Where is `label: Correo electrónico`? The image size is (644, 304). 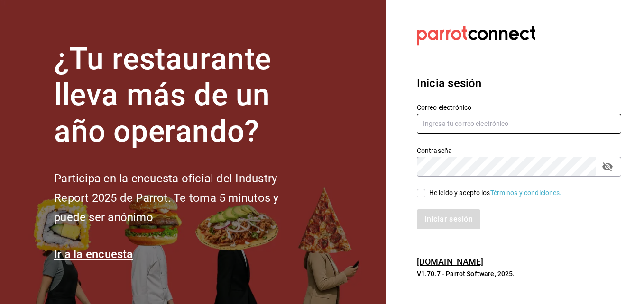 label: Correo electrónico is located at coordinates (519, 107).